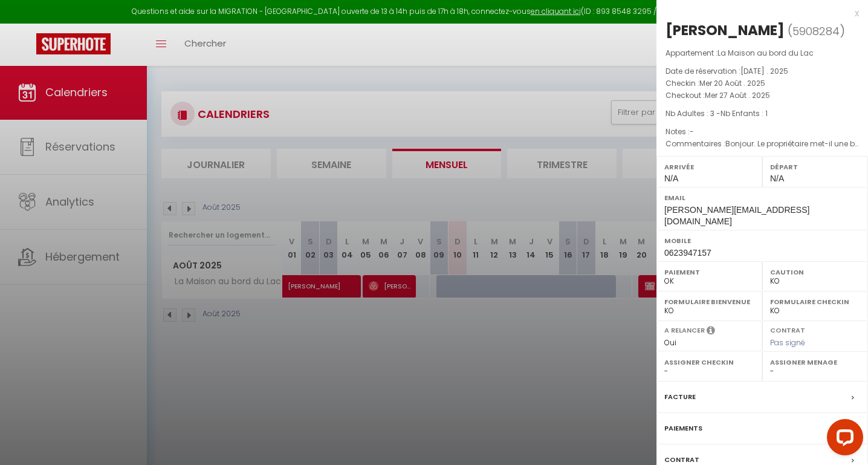 The image size is (868, 465). What do you see at coordinates (788, 342) in the screenshot?
I see `span: Pas signé` at bounding box center [788, 342].